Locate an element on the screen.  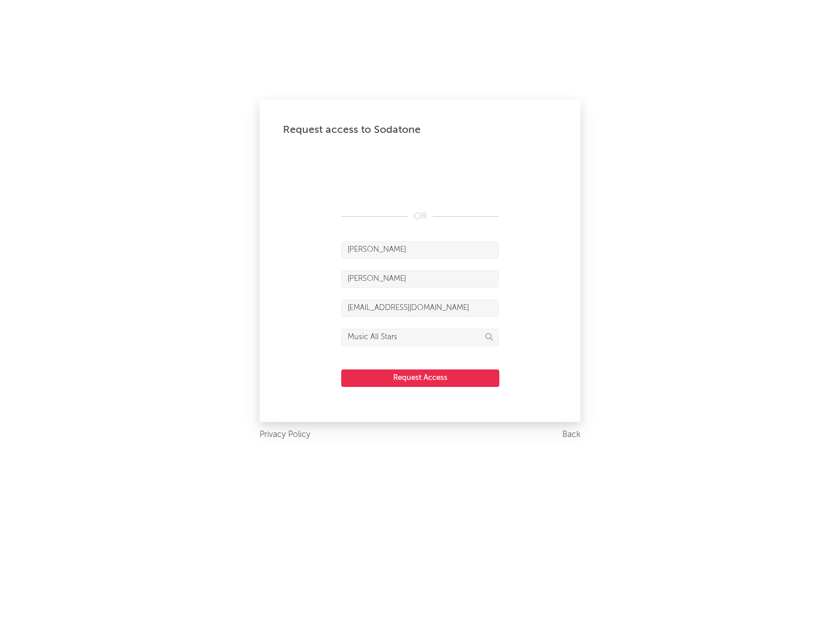
div: Request access to Sodatone is located at coordinates (420, 130).